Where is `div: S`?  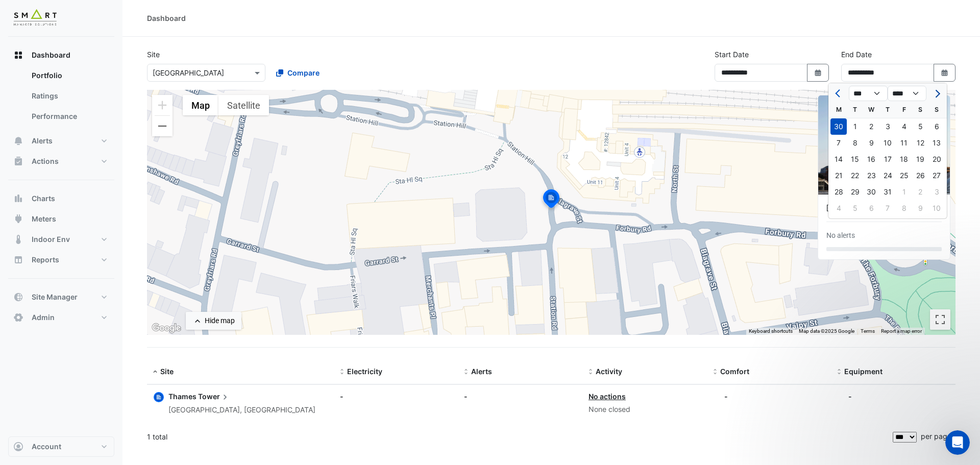 div: S is located at coordinates (920, 110).